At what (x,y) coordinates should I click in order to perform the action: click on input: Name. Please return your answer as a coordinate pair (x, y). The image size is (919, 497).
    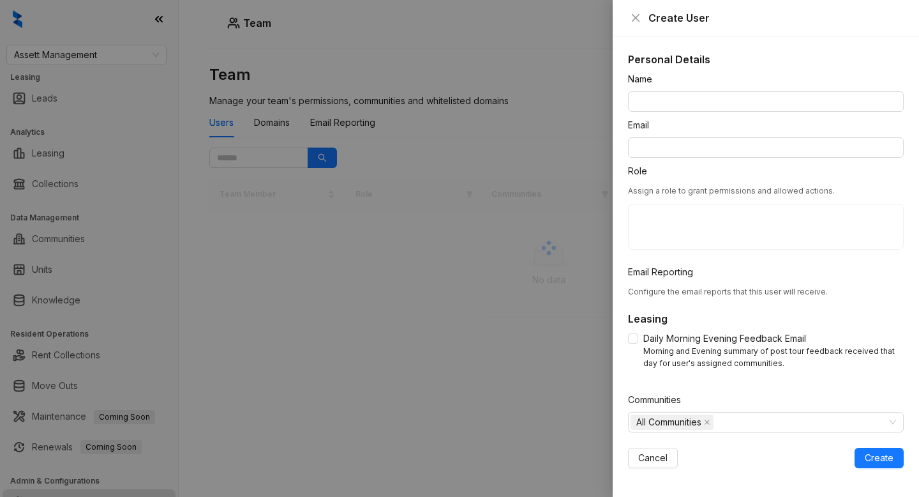
    Looking at the image, I should click on (766, 102).